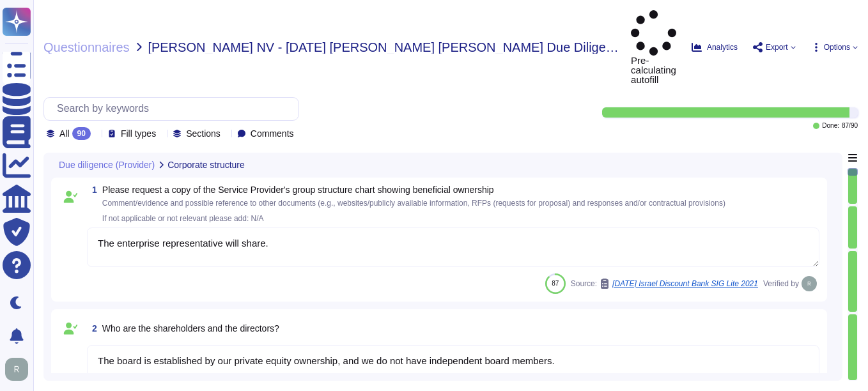 The width and height of the screenshot is (868, 391). I want to click on div: 90, so click(81, 133).